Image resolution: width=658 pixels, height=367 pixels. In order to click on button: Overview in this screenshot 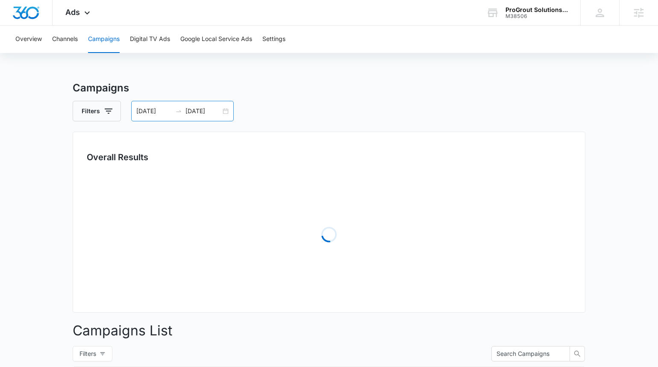, I will do `click(29, 39)`.